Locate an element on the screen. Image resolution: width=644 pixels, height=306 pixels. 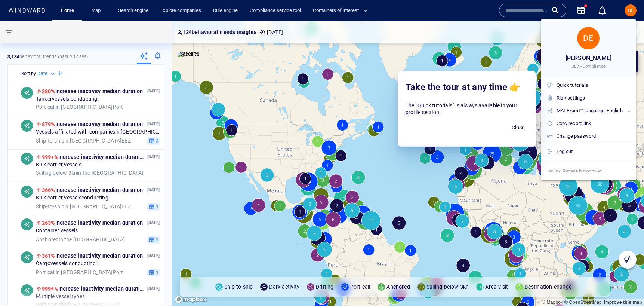
button: Close is located at coordinates (518, 127).